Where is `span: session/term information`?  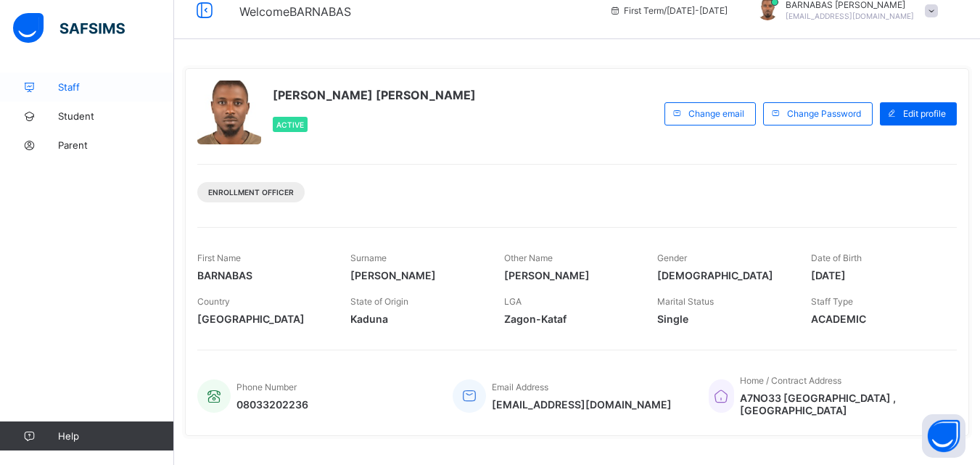
span: session/term information is located at coordinates (668, 10).